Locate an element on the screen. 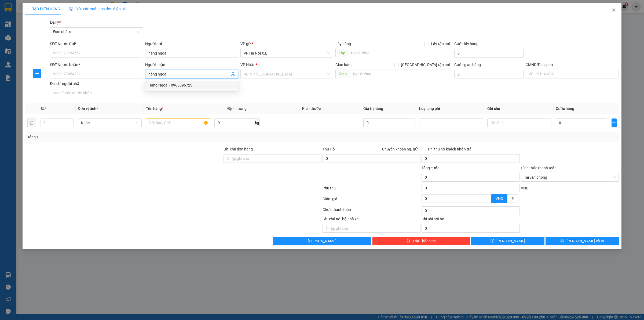 This screenshot has width=644, height=320. div: Giảm giá is located at coordinates (371, 201).